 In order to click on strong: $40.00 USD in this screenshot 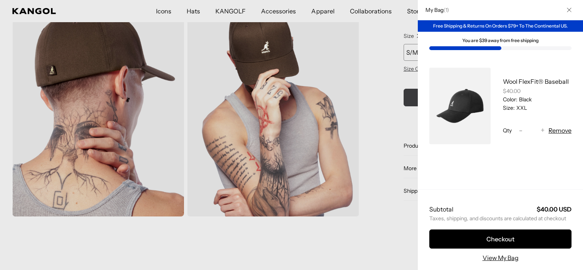, I will do `click(553, 210)`.